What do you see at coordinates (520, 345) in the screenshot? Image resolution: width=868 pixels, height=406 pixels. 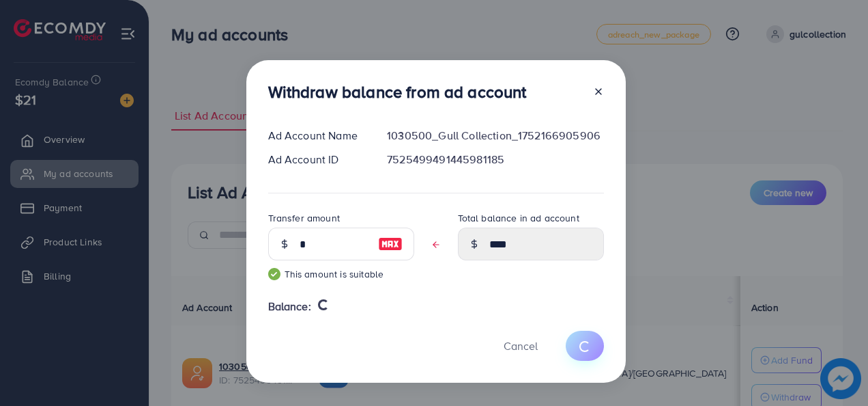 I see `span: Cancel` at bounding box center [520, 345].